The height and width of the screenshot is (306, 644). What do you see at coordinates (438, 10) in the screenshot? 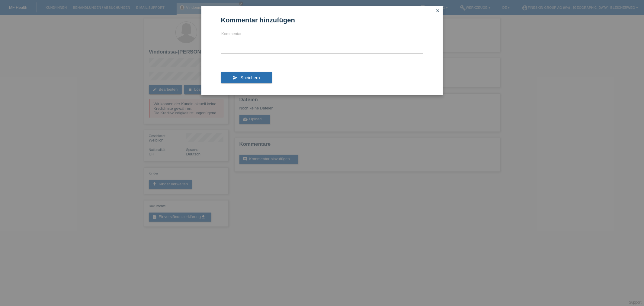
I see `i: close` at bounding box center [438, 10].